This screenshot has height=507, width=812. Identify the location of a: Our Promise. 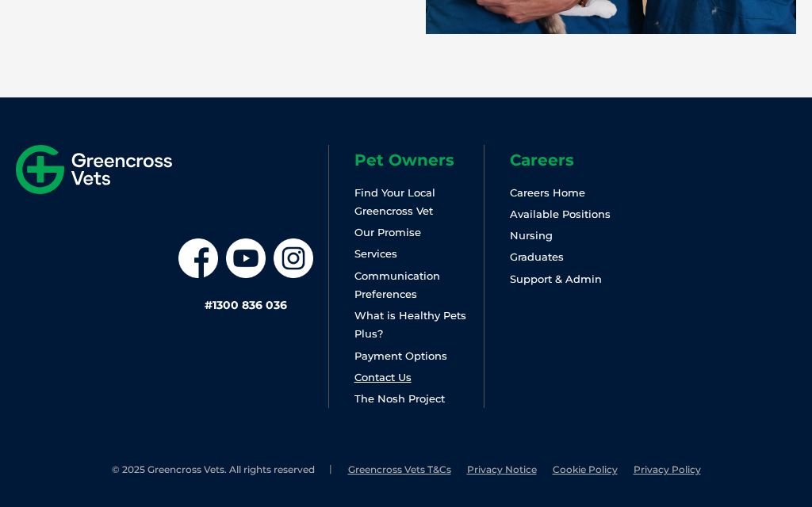
(387, 232).